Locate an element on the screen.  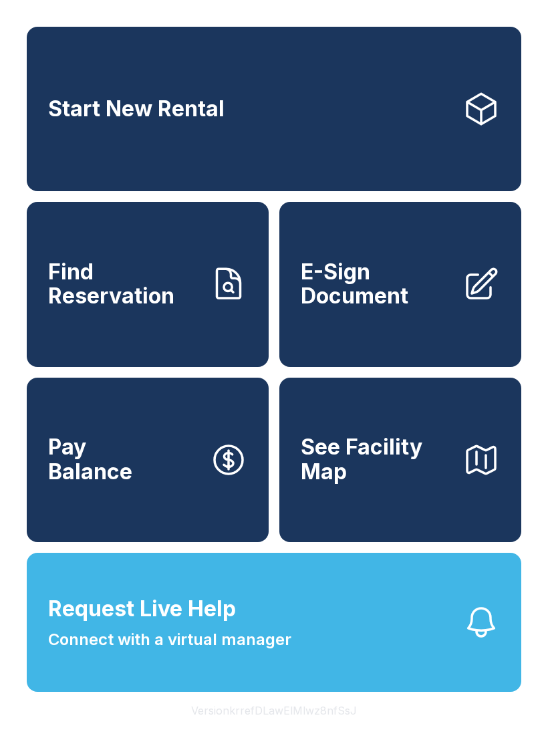
button: Request Live HelpConnect with a virtual manager is located at coordinates (274, 622).